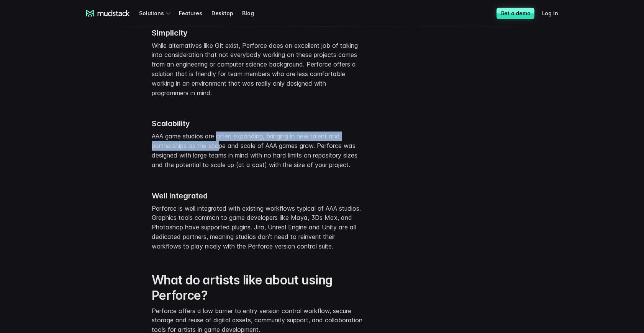  I want to click on a: Desktop, so click(227, 13).